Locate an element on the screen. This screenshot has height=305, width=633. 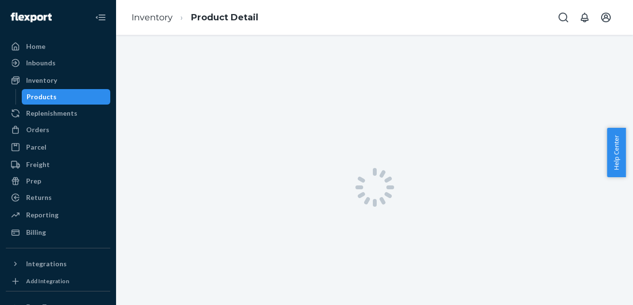
a: Billing is located at coordinates (58, 232).